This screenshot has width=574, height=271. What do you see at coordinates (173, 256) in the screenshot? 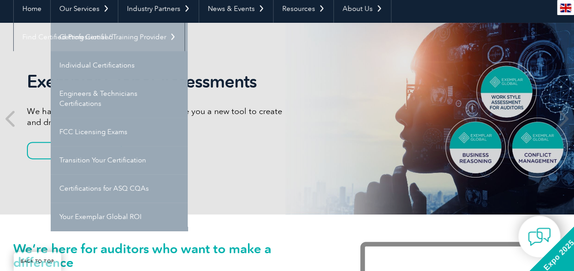
I see `h1: We’re here for auditors who want to make a difference` at bounding box center [173, 256].